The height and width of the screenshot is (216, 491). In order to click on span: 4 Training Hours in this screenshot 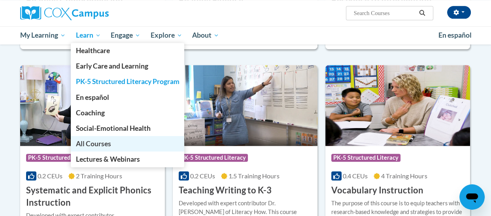, I will do `click(404, 175)`.